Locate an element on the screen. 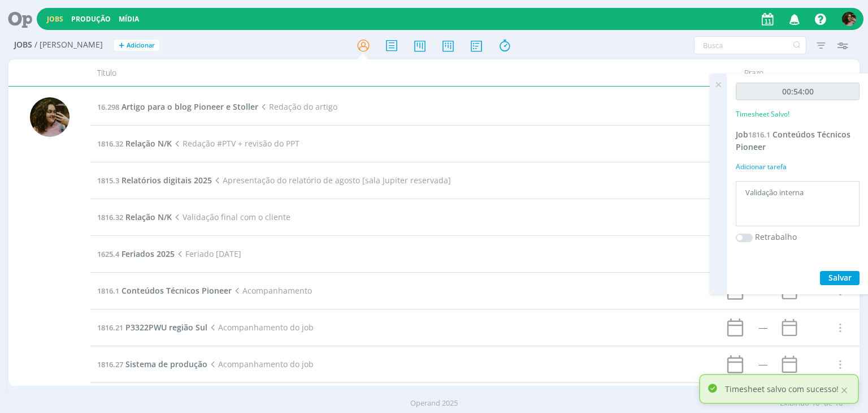  span: Salvar is located at coordinates (840, 277).